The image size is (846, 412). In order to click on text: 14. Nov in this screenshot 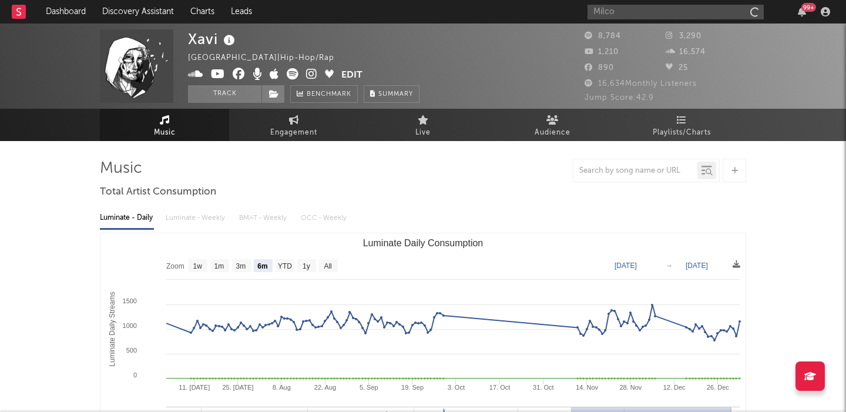, I will do `click(587, 387)`.